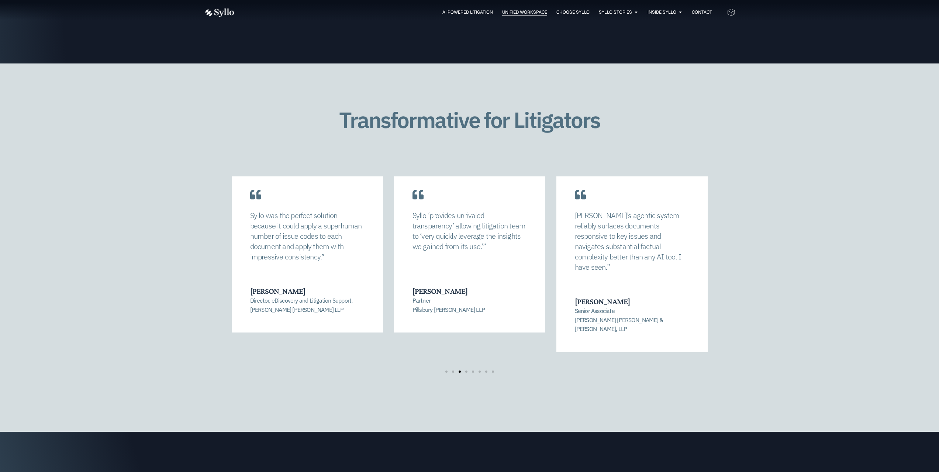 The width and height of the screenshot is (939, 472). Describe the element at coordinates (702, 12) in the screenshot. I see `span: Contact` at that location.